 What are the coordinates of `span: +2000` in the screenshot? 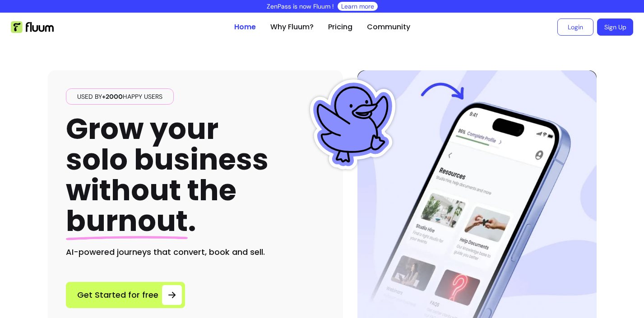 It's located at (112, 97).